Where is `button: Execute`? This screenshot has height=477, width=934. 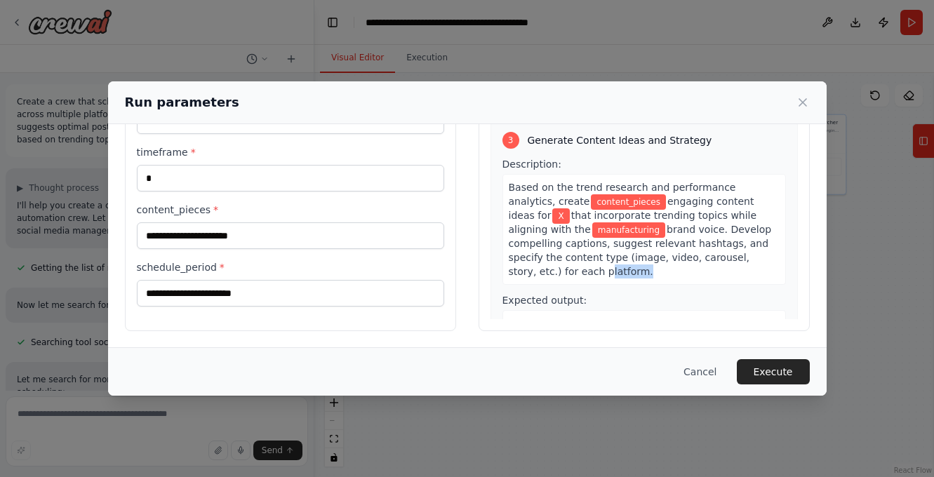
button: Execute is located at coordinates (773, 372).